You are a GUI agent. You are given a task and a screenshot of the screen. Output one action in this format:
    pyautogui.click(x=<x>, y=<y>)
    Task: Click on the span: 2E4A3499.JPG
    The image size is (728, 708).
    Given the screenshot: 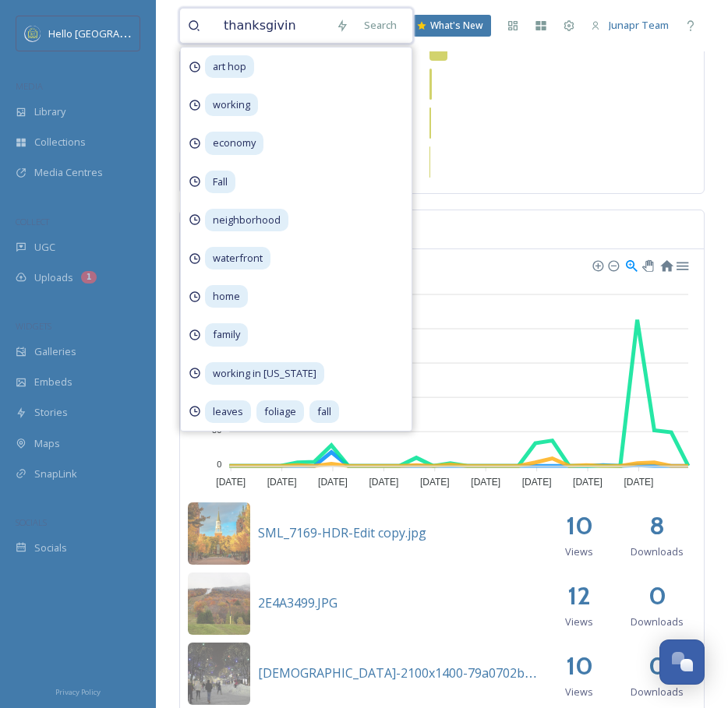 What is the action you would take?
    pyautogui.click(x=298, y=603)
    